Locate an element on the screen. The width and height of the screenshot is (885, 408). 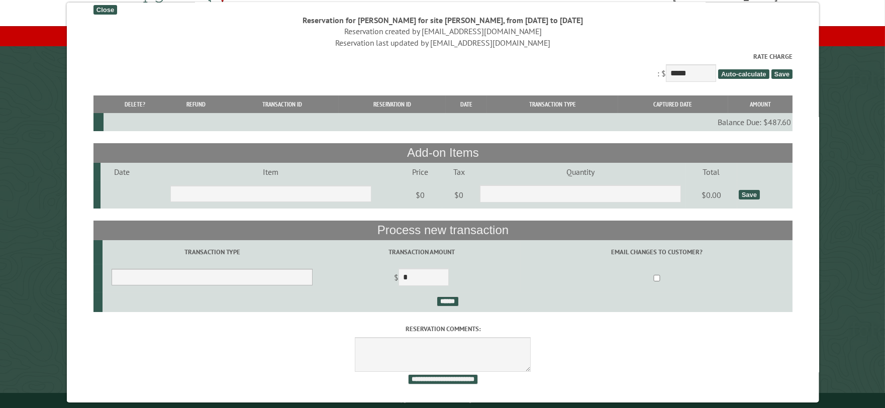
th: Transaction Type is located at coordinates (552, 104).